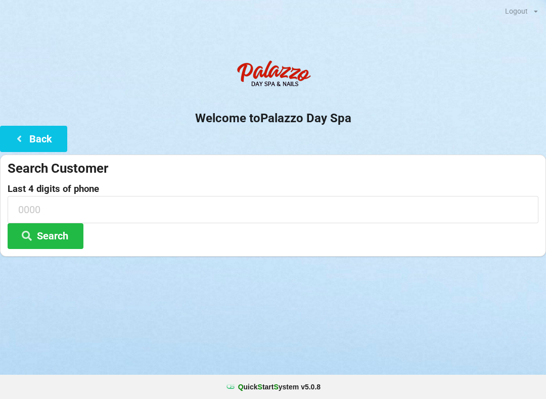  I want to click on img: PalazzoDaySpaNails-Logo.png, so click(273, 75).